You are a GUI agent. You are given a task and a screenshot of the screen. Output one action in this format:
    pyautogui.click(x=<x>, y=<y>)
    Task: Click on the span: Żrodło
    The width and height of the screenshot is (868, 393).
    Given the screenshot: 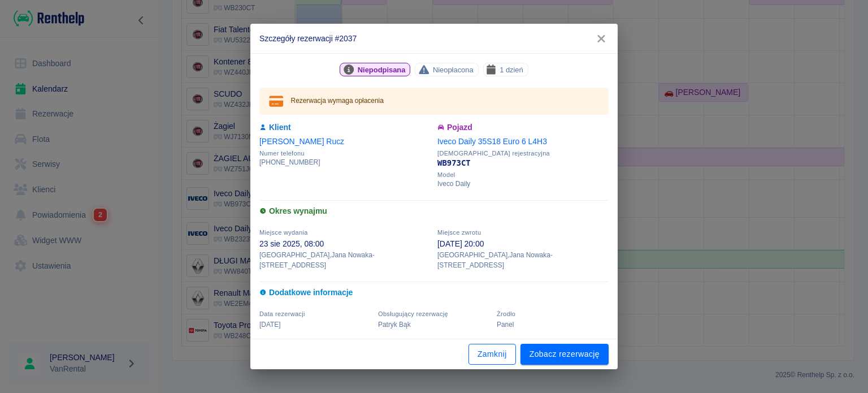 What is the action you would take?
    pyautogui.click(x=505, y=314)
    